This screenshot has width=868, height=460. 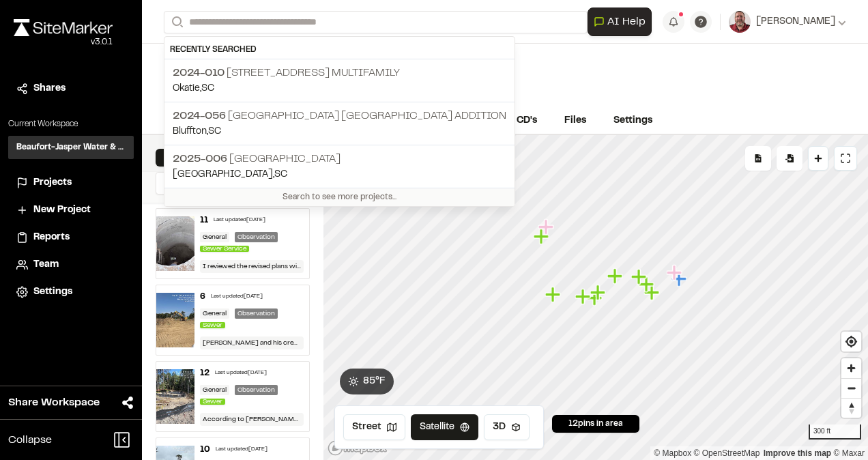 What do you see at coordinates (71, 183) in the screenshot?
I see `a: Projects` at bounding box center [71, 183].